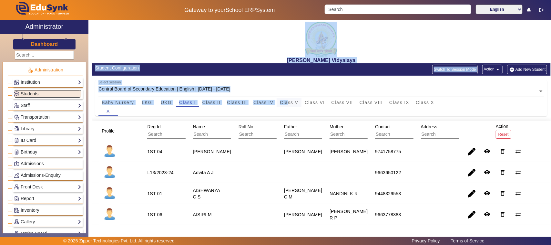 The image size is (551, 245). What do you see at coordinates (383, 127) in the screenshot?
I see `span: Contact` at bounding box center [383, 127].